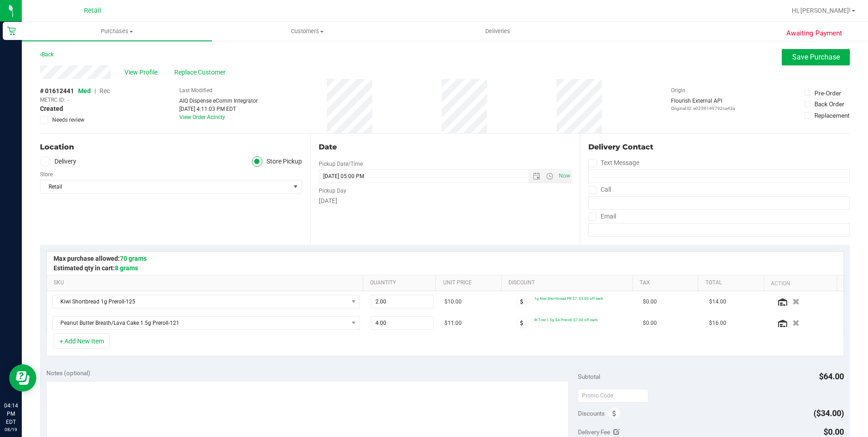  Describe the element at coordinates (800, 283) in the screenshot. I see `th: Action` at that location.